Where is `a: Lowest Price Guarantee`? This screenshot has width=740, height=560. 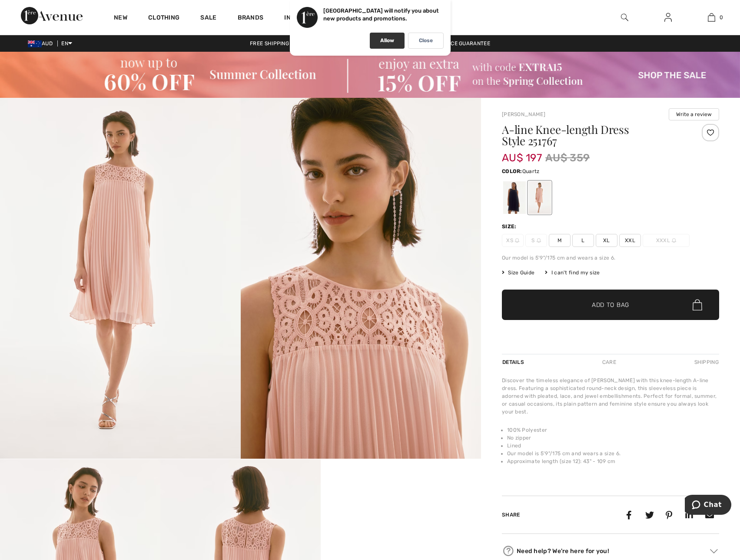 a: Lowest Price Guarantee is located at coordinates (456, 43).